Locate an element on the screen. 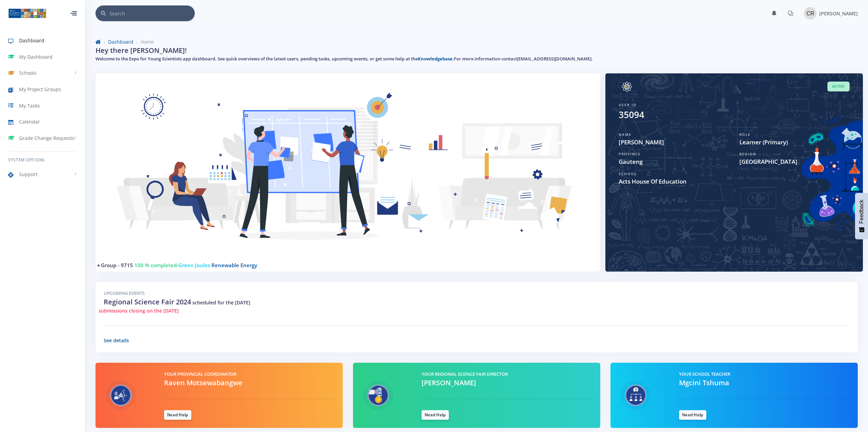 This screenshot has height=432, width=868. a: Dashboard is located at coordinates (121, 42).